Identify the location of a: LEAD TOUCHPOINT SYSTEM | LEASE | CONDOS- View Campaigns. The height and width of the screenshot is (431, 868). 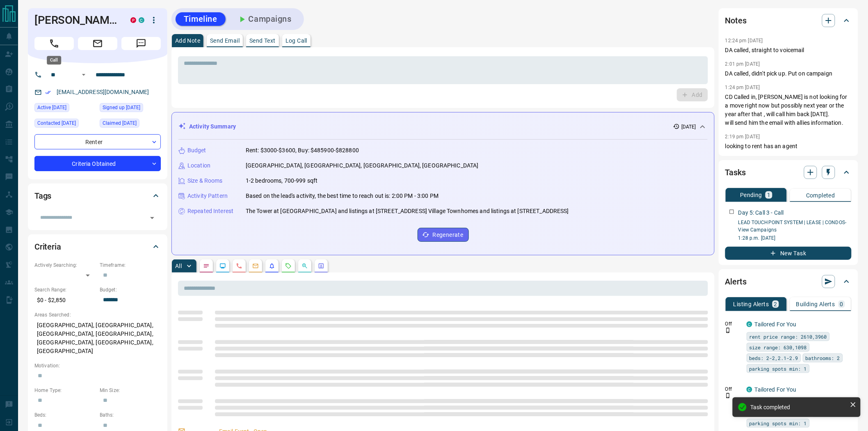
(793, 226).